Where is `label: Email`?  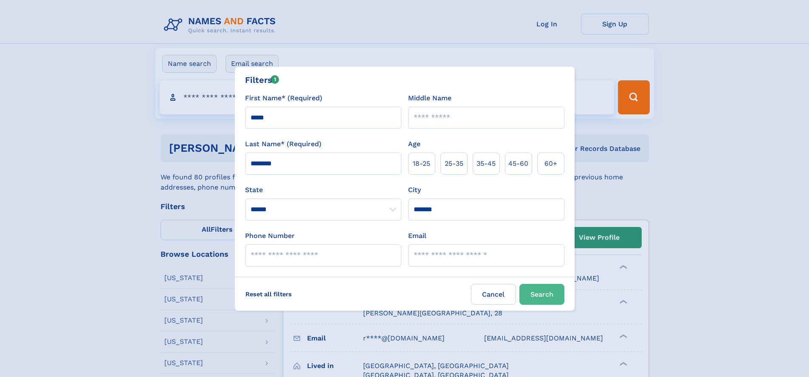 label: Email is located at coordinates (417, 236).